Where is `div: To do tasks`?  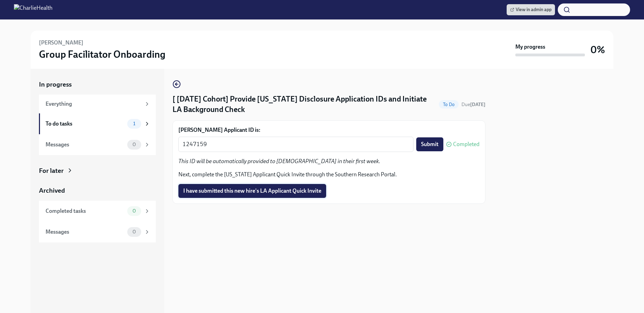
div: To do tasks is located at coordinates (85, 123).